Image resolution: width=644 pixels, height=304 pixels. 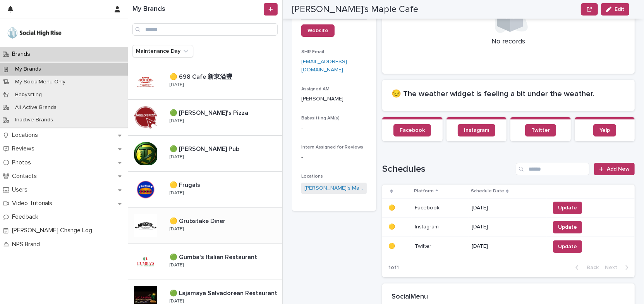 What do you see at coordinates (428, 207) in the screenshot?
I see `p: Facebook` at bounding box center [428, 207].